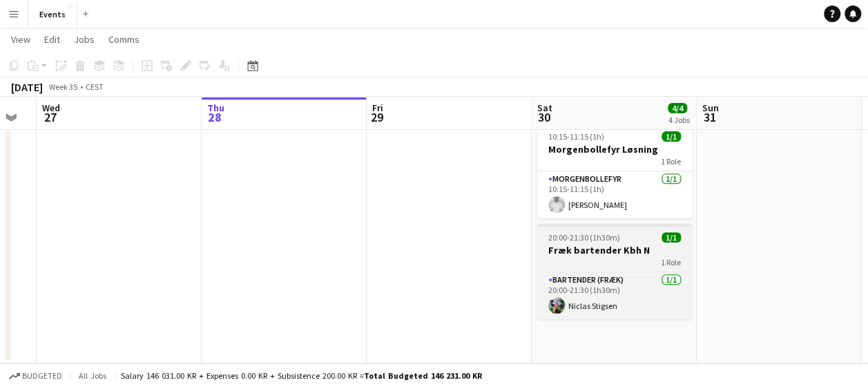 This screenshot has height=387, width=868. What do you see at coordinates (21, 39) in the screenshot?
I see `a: View` at bounding box center [21, 39].